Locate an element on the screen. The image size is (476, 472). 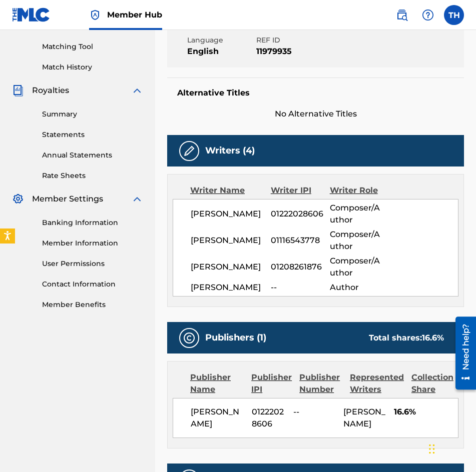
span: REF ID is located at coordinates (290, 40).